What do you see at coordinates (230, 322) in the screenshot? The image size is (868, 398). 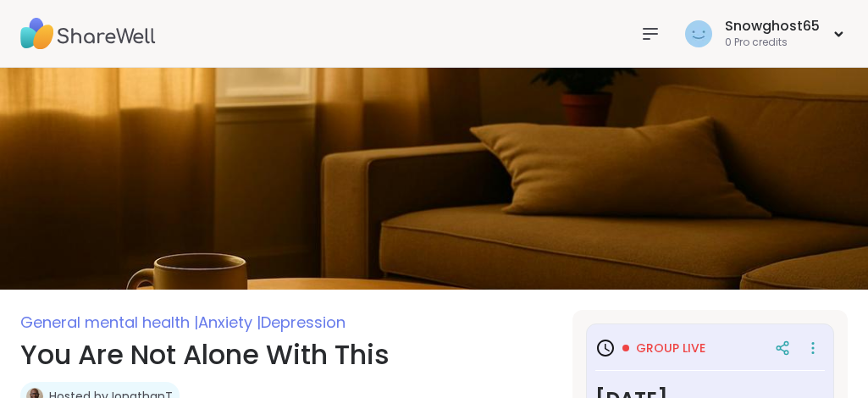 I see `span: Anxiety |` at bounding box center [230, 322].